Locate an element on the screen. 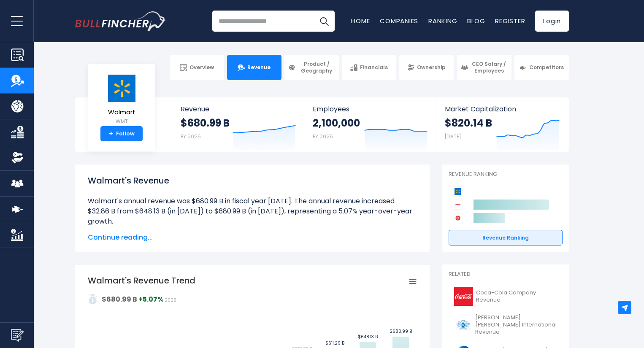 This screenshot has height=348, width=644. span: Overview is located at coordinates (202, 67).